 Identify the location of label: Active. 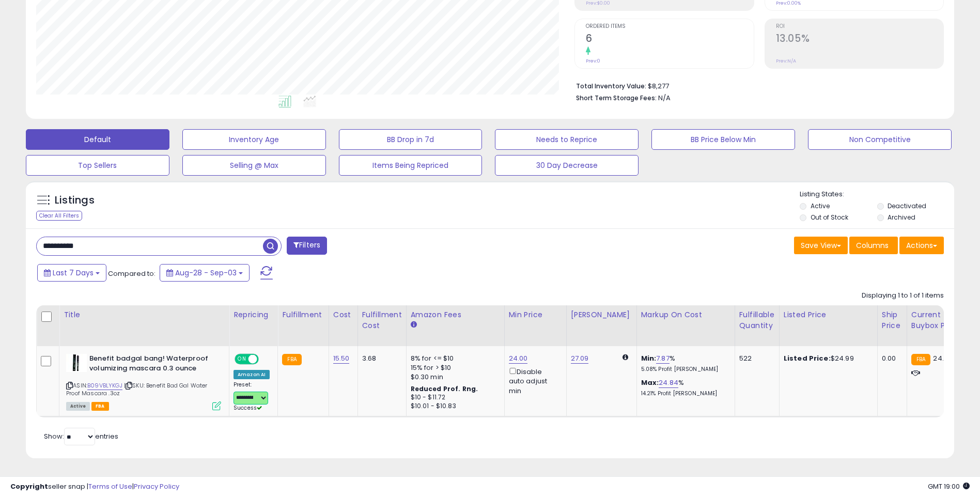
(820, 206).